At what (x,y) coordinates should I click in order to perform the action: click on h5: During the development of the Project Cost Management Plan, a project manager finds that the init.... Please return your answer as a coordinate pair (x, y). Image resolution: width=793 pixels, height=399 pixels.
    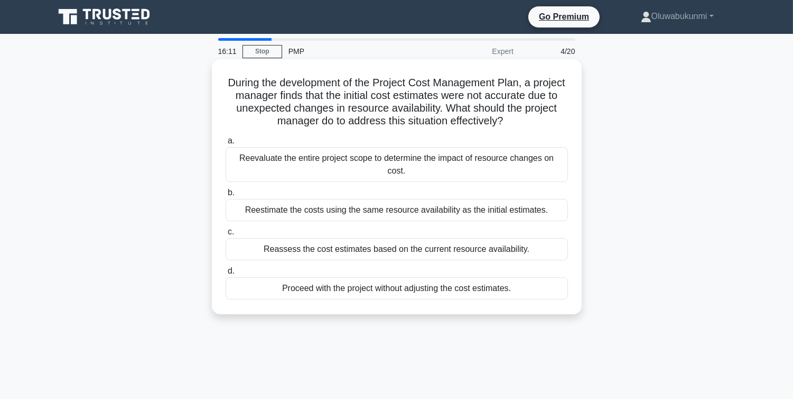
    Looking at the image, I should click on (397, 102).